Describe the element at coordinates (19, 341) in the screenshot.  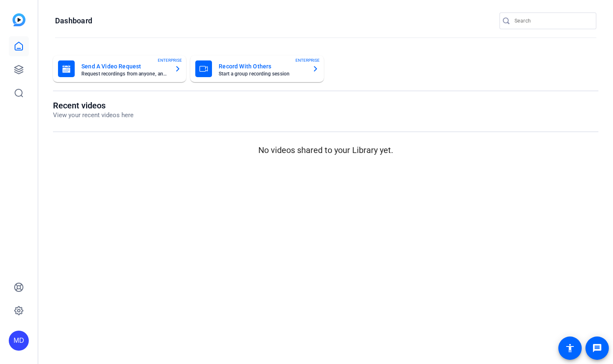
I see `div: MD` at that location.